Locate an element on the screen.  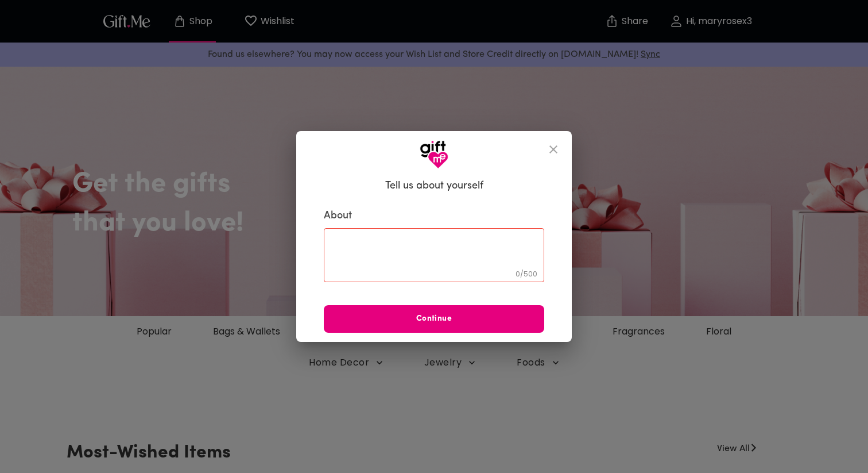
span: Continue is located at coordinates (434, 319).